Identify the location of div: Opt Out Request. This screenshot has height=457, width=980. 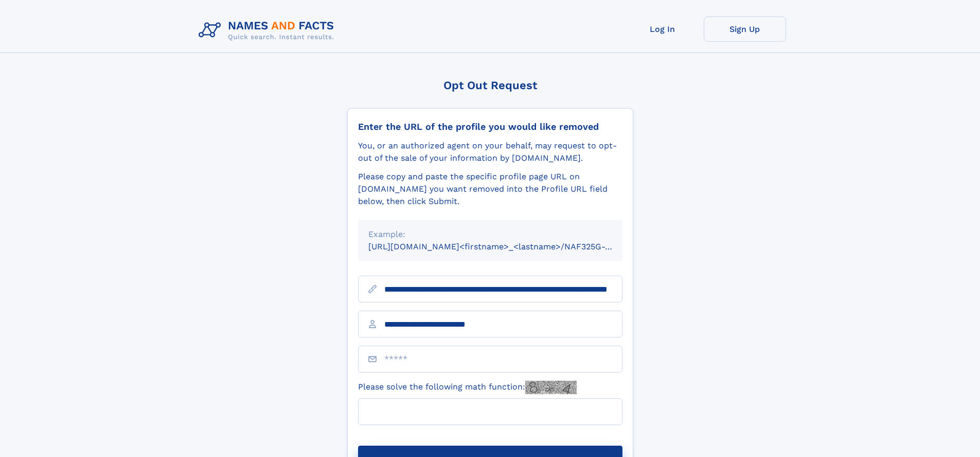
(490, 85).